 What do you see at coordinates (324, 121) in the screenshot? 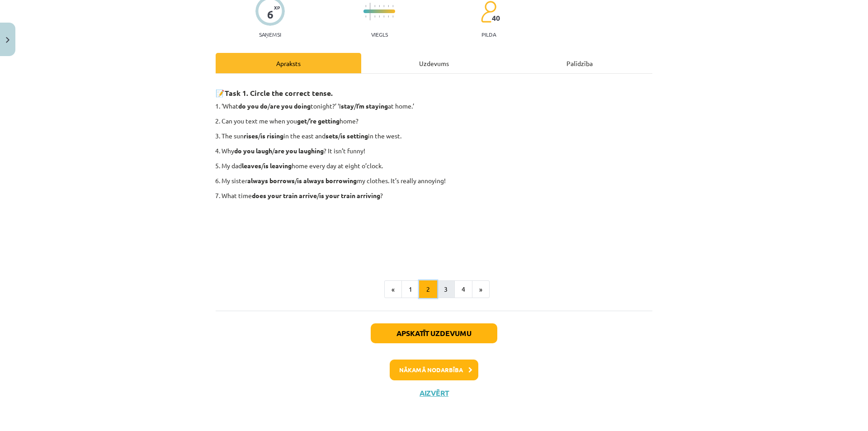
I see `strong: ’re getting` at bounding box center [324, 121].